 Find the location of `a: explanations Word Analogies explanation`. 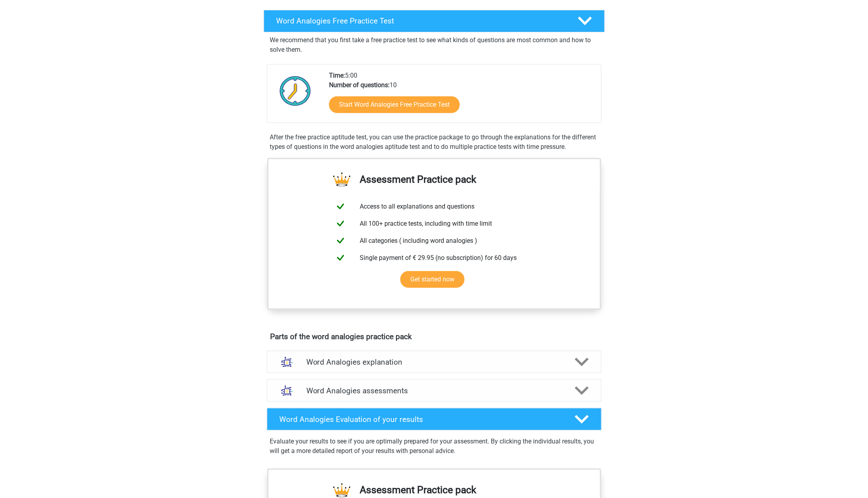

a: explanations Word Analogies explanation is located at coordinates (434, 362).